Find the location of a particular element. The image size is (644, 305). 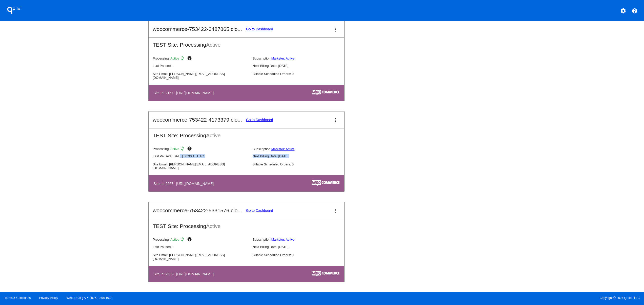

h2: woocommerce-753422-3487865.clo... is located at coordinates (197, 29).